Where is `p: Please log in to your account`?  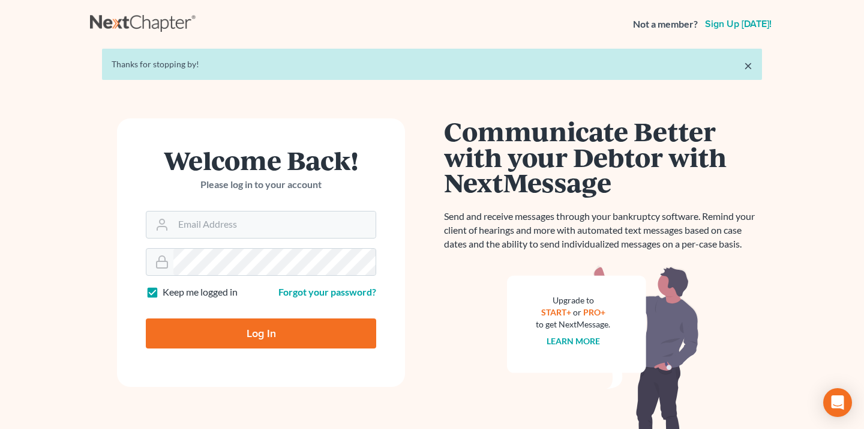 p: Please log in to your account is located at coordinates (261, 184).